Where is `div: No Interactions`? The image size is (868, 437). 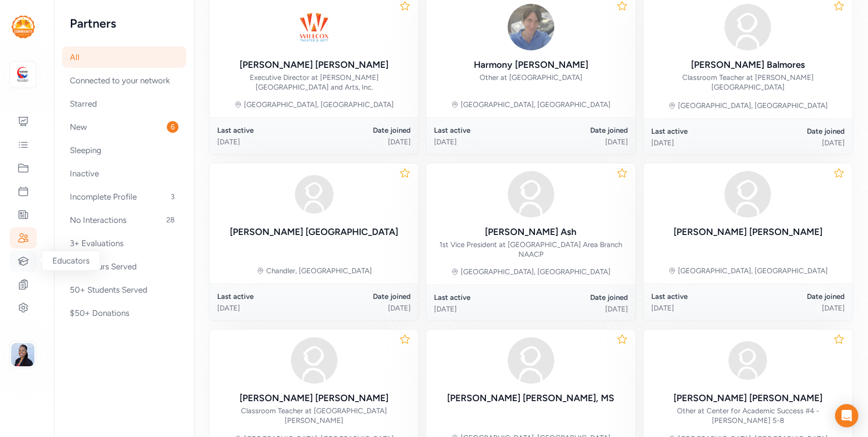 div: No Interactions is located at coordinates (124, 220).